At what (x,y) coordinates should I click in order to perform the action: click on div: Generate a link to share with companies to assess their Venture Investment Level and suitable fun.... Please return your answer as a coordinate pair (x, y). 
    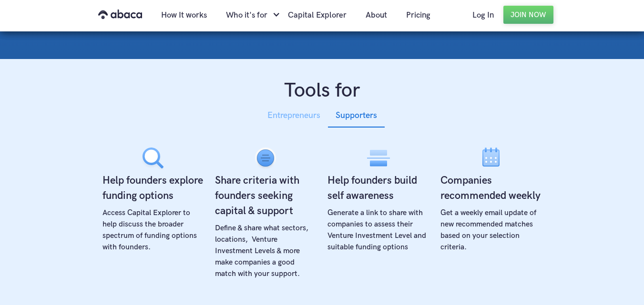
    Looking at the image, I should click on (378, 230).